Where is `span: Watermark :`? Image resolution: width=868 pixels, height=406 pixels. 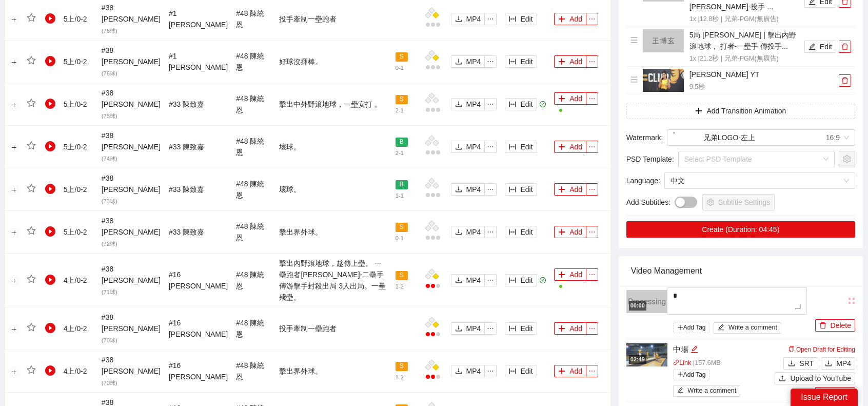
span: Watermark : is located at coordinates (645, 137).